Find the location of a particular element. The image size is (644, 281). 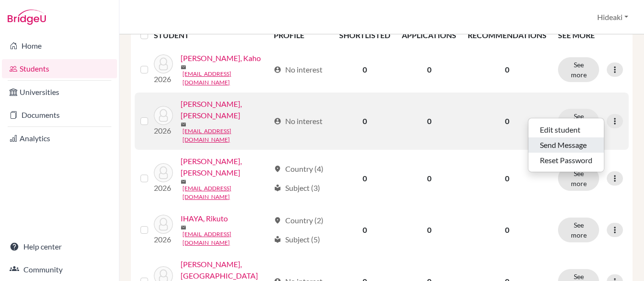

button: Hideaki is located at coordinates (612, 17).